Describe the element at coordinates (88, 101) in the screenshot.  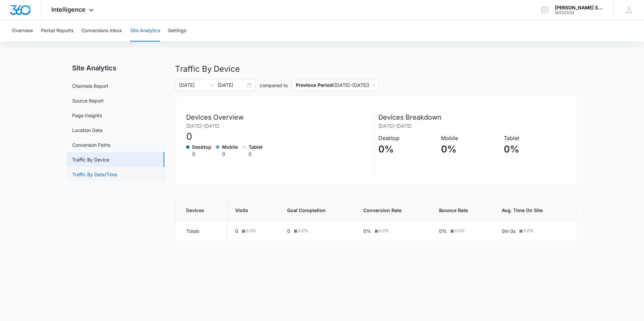
I see `a: Source Report` at that location.